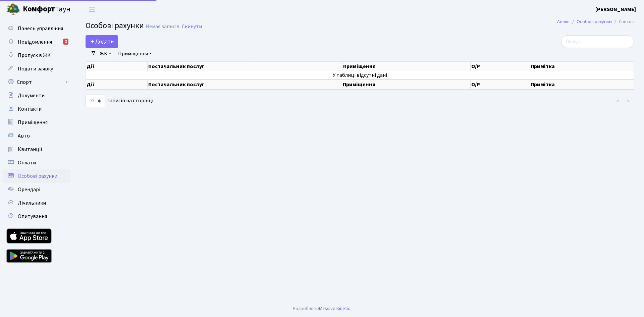 This screenshot has width=644, height=317. Describe the element at coordinates (47, 10) in the screenshot. I see `span: Таун` at that location.